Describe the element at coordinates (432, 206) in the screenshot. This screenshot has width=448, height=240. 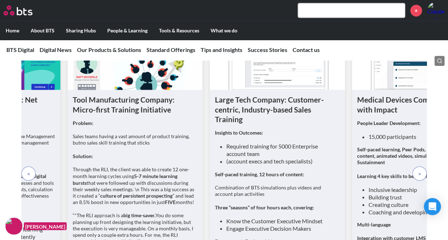
I see `div: Open Intercom Messenger` at that location.